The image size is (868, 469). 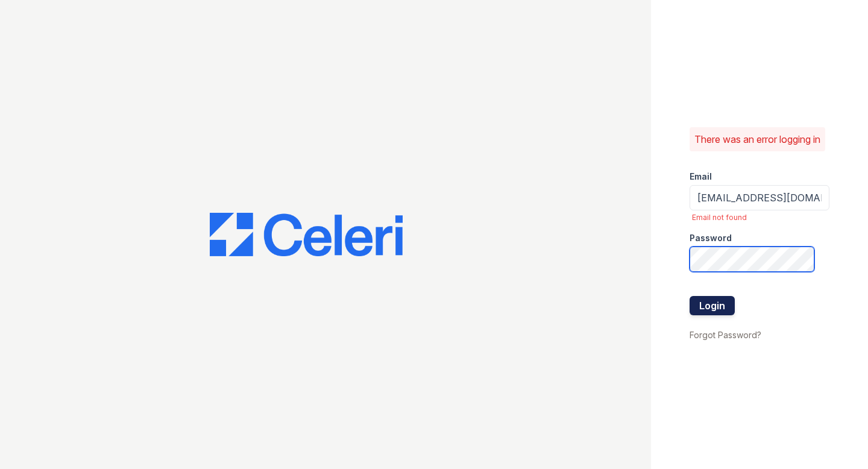 I want to click on a: Forgot Password?, so click(x=725, y=335).